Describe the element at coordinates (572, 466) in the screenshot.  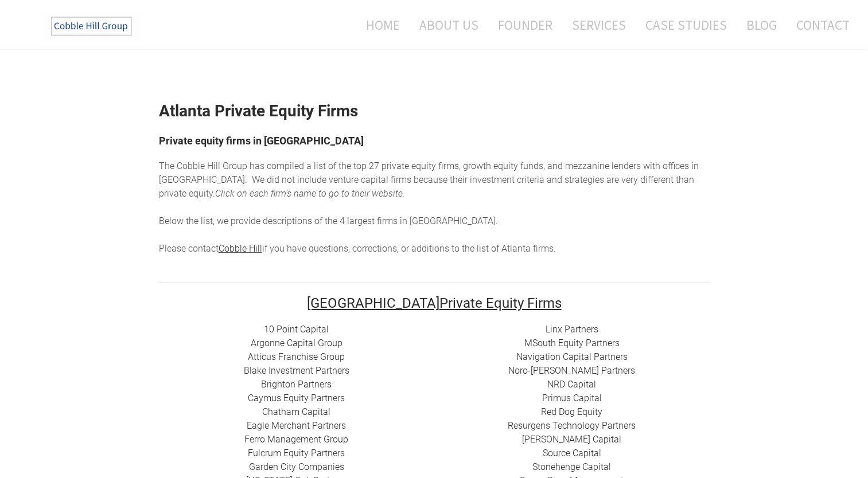
I see `a: Stonehenge Capital` at that location.